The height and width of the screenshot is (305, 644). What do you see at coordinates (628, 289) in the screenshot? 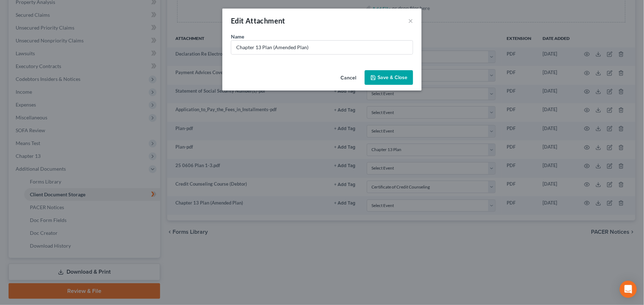
I see `div: Open Intercom Messenger` at bounding box center [628, 289].